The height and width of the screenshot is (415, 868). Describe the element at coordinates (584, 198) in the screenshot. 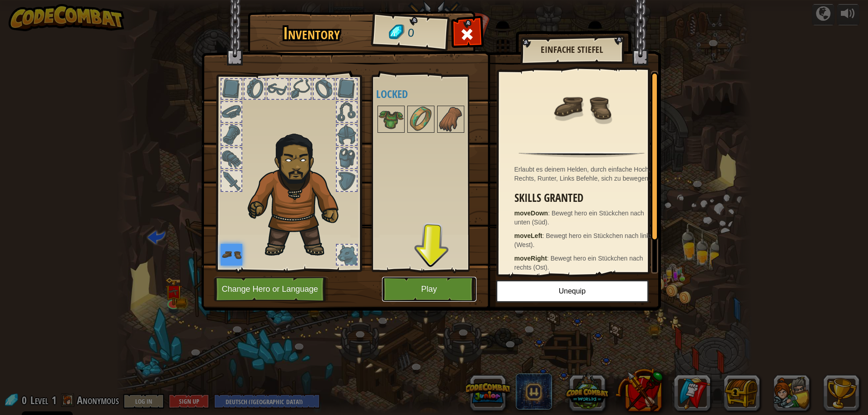

I see `h3: Skills Granted` at that location.